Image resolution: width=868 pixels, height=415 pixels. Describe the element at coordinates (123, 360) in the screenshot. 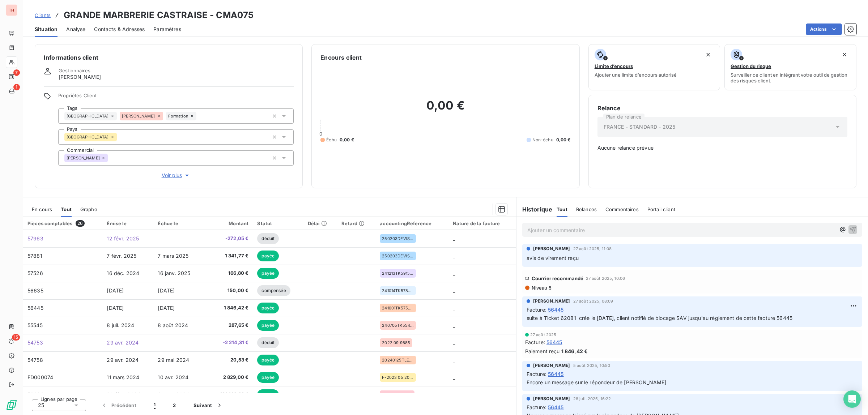

I see `span: 29 avr. 2024` at that location.